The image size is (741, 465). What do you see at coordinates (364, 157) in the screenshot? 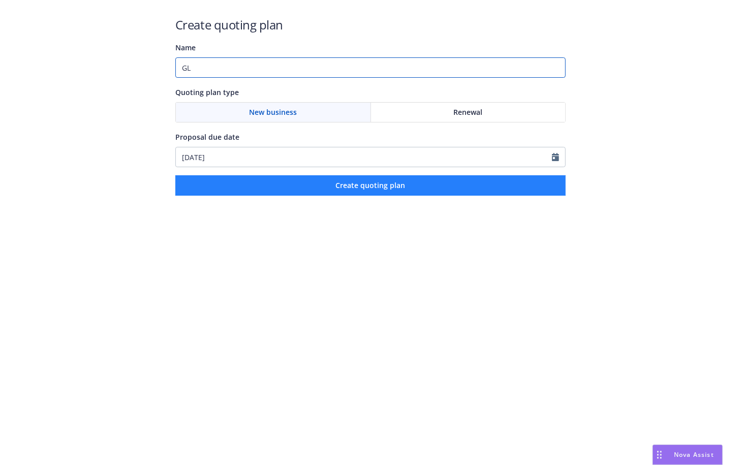
I see `input: MM/DD/YYYY` at bounding box center [364, 157].